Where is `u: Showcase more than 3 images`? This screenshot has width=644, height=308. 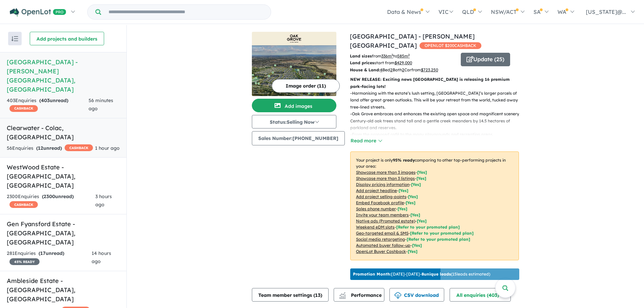
u: Showcase more than 3 images is located at coordinates (386, 172).